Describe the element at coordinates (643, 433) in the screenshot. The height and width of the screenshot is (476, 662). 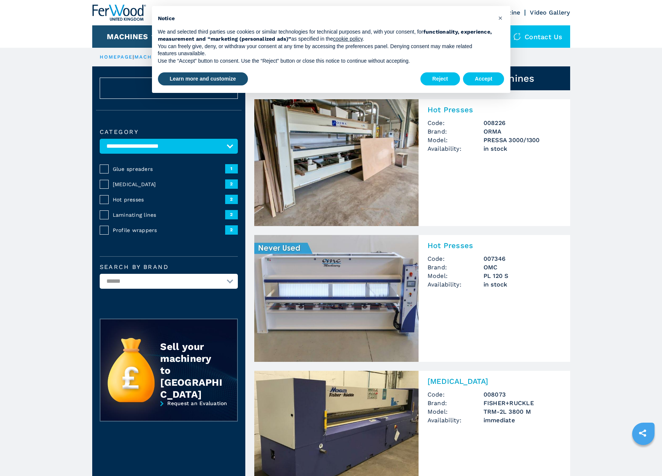
I see `a: sharethis` at that location.